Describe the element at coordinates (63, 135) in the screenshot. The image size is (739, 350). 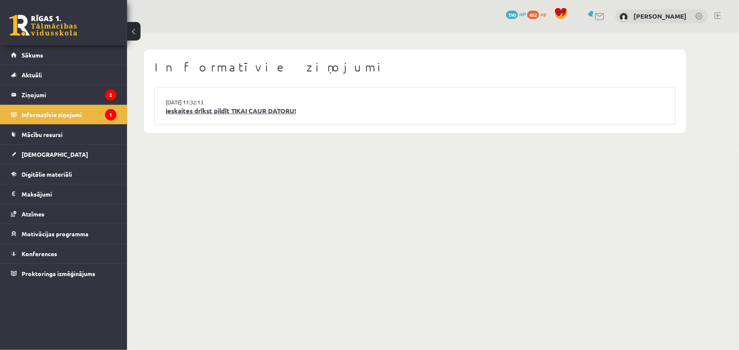
I see `a: Mācību resursi` at that location.